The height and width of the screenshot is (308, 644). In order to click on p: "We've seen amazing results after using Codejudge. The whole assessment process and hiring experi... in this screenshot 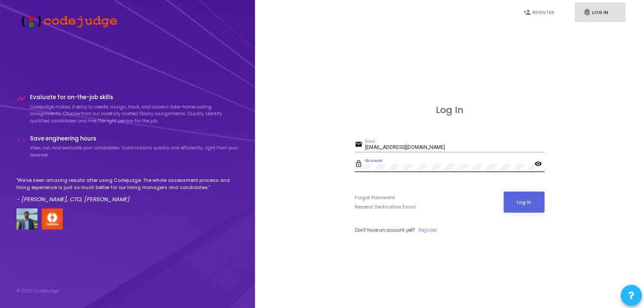, I will do `click(128, 184)`.